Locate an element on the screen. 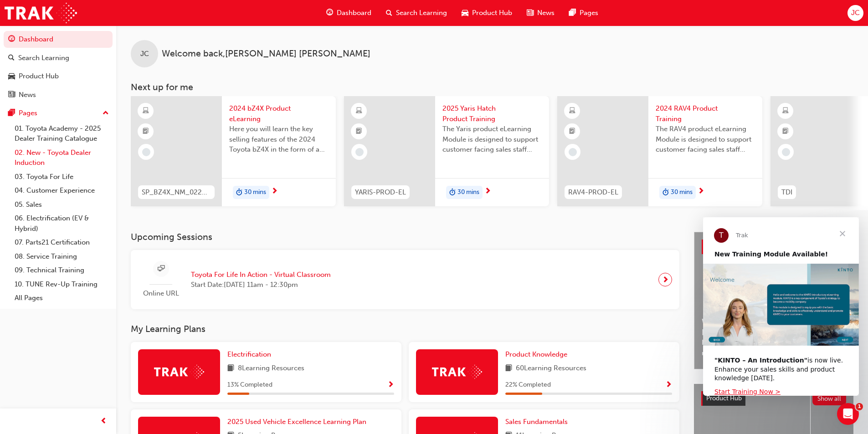 The height and width of the screenshot is (434, 868). a: RAV4-PROD-EL2024 RAV4 Product TrainingThe RAV4 product eLearning Module is designed to support cu... is located at coordinates (660, 151).